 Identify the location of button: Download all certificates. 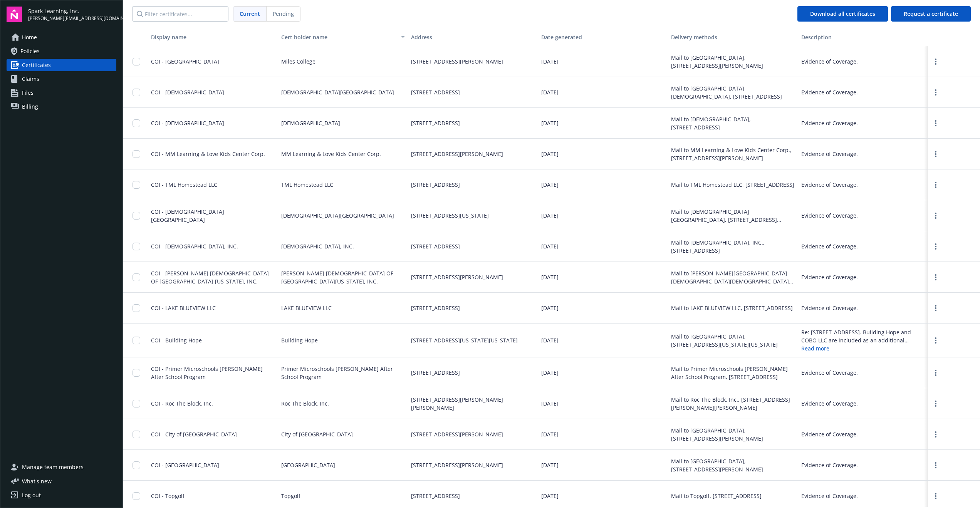
(843, 14).